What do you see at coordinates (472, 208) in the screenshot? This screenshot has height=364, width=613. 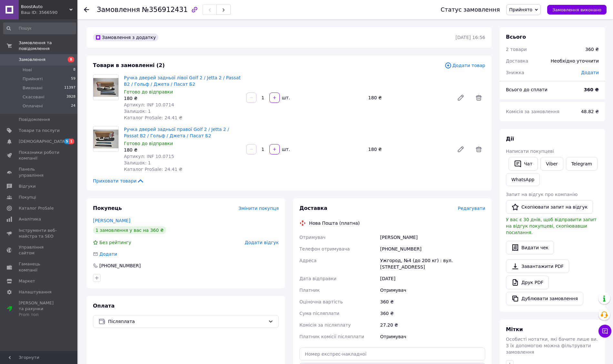 I see `span: Редагувати` at bounding box center [472, 208].